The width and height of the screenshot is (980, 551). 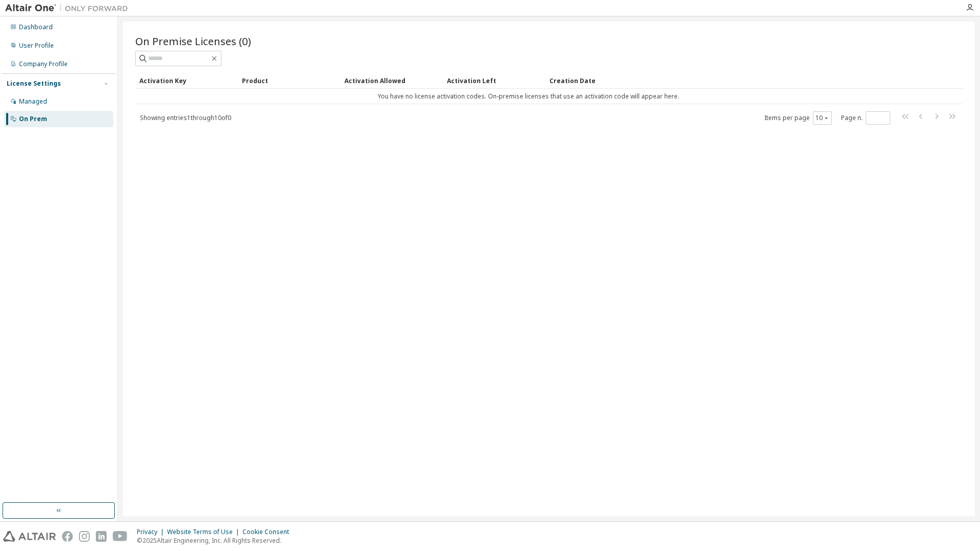 What do you see at coordinates (185, 117) in the screenshot?
I see `span: Showing entries 1 through 10 of 0` at bounding box center [185, 117].